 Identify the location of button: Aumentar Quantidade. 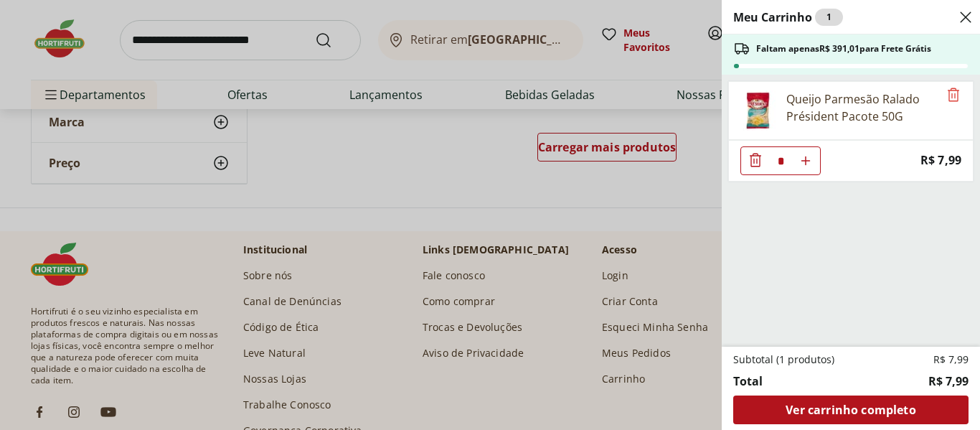
(806, 160).